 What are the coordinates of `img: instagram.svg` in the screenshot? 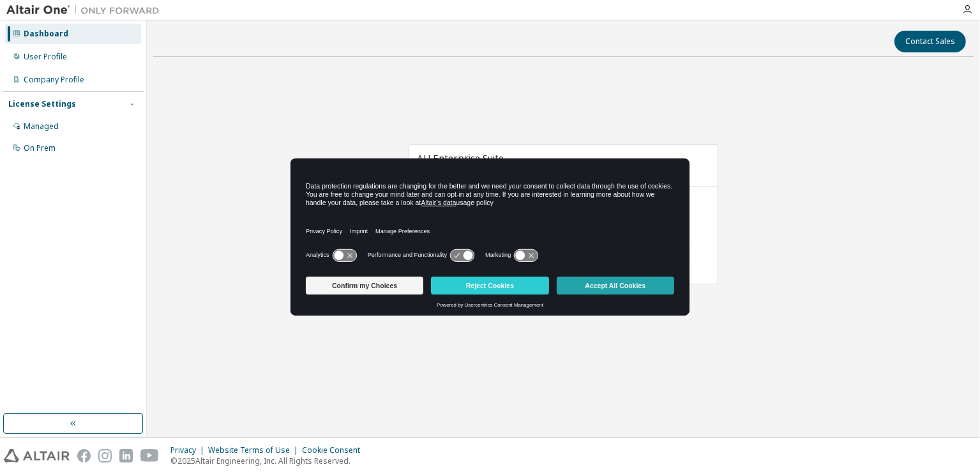 It's located at (105, 456).